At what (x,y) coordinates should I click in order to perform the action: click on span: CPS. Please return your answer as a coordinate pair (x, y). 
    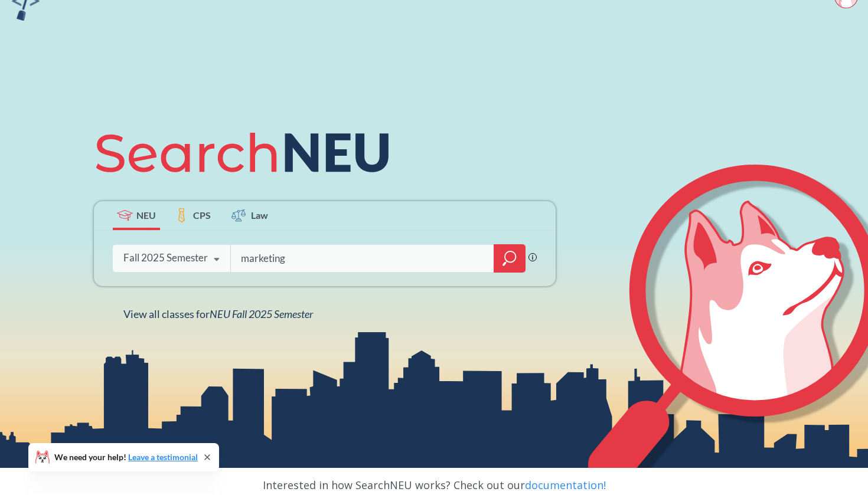
    Looking at the image, I should click on (202, 215).